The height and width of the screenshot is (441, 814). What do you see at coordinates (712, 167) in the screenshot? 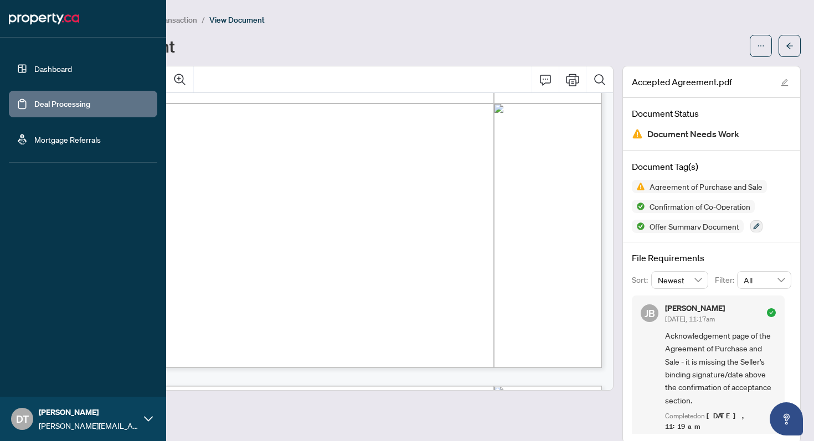
I see `h4: Document Tag(s)` at bounding box center [712, 167].